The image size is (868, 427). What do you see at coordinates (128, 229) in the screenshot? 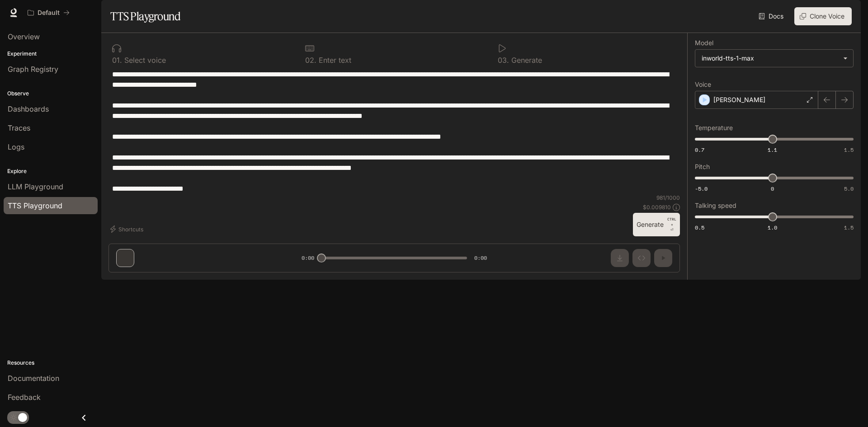
I see `button: Shortcuts` at bounding box center [128, 229].